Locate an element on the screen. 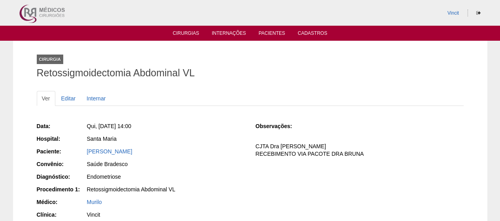  div: Hospital: is located at coordinates (61, 139).